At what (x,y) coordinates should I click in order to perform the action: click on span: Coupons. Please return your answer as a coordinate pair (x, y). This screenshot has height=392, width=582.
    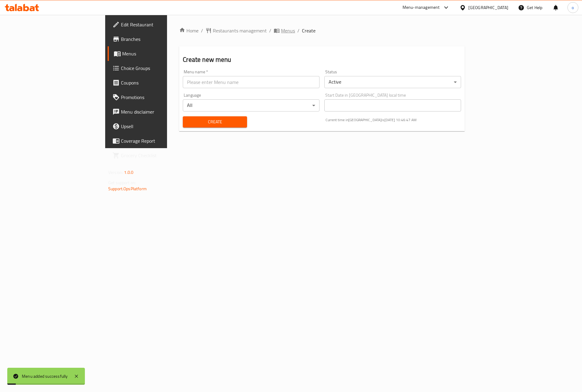
    Looking at the image, I should click on (159, 83).